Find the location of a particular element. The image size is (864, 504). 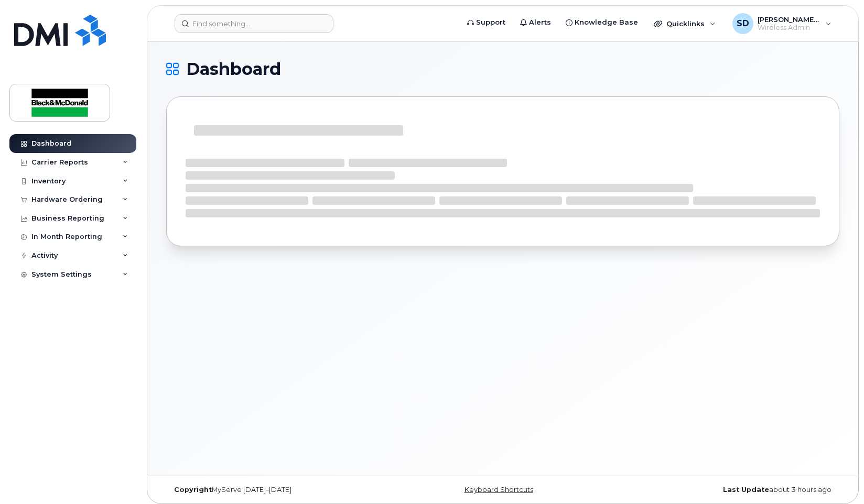

strong: Copyright is located at coordinates (193, 489).